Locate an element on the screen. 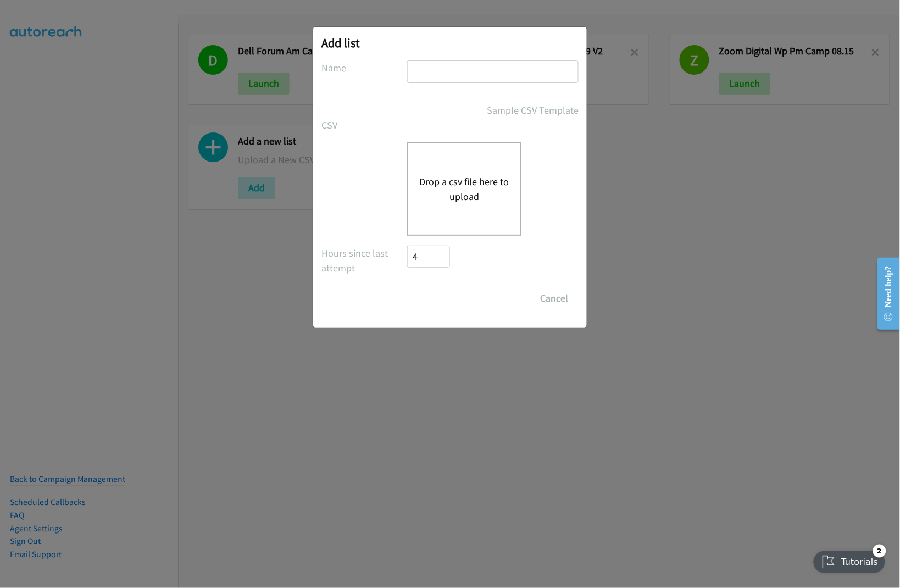 The height and width of the screenshot is (588, 900). upt-list-badge: 2 is located at coordinates (73, 11).